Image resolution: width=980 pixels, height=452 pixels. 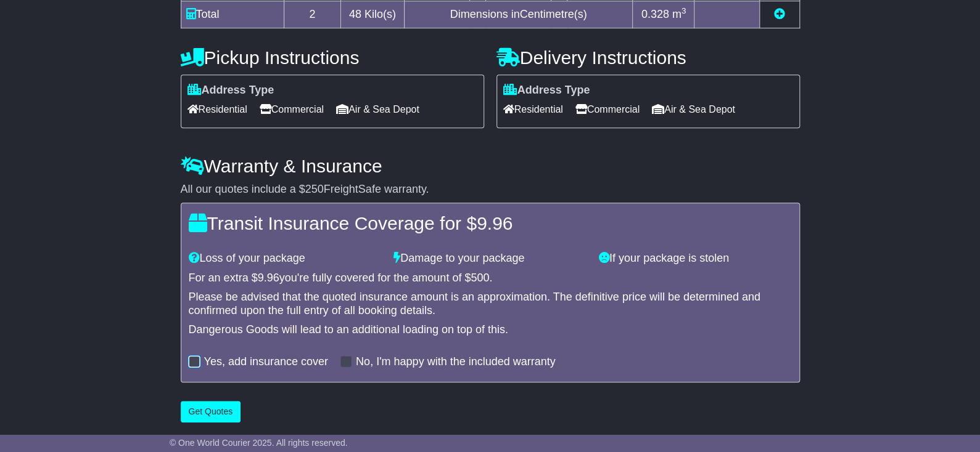 I want to click on td: 2, so click(x=312, y=14).